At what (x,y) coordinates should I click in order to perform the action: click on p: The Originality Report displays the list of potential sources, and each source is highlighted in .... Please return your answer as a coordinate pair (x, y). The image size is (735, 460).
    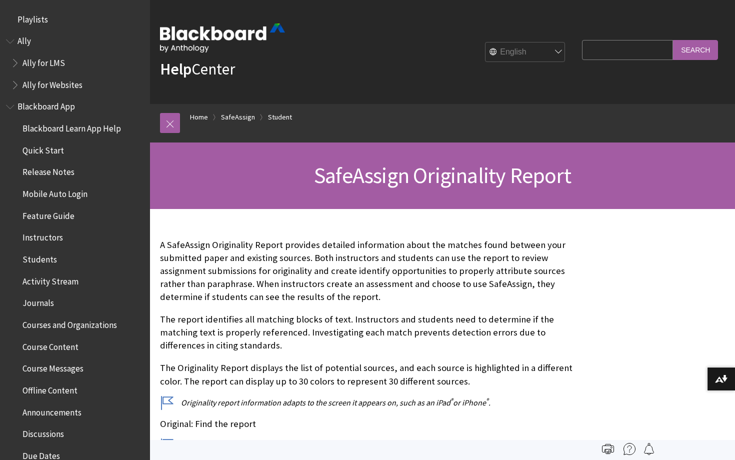
    Looking at the image, I should click on (369, 375).